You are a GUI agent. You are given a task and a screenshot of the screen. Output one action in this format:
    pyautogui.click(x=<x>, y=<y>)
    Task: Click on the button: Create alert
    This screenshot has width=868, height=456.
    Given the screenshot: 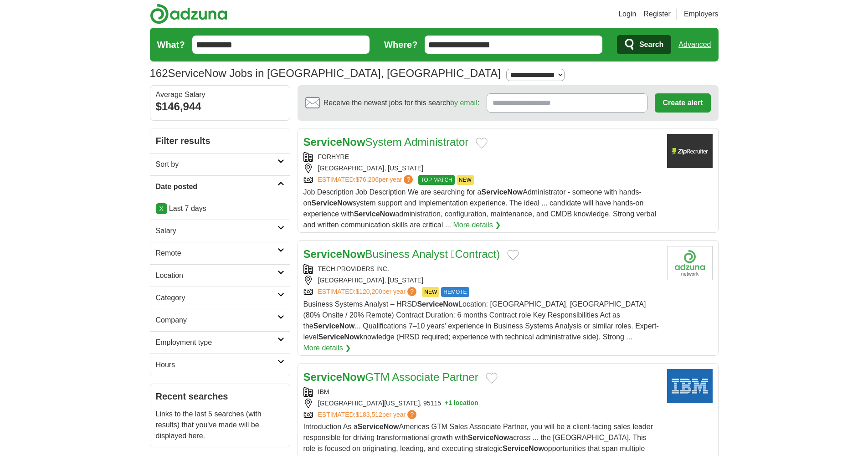 What is the action you would take?
    pyautogui.click(x=682, y=103)
    